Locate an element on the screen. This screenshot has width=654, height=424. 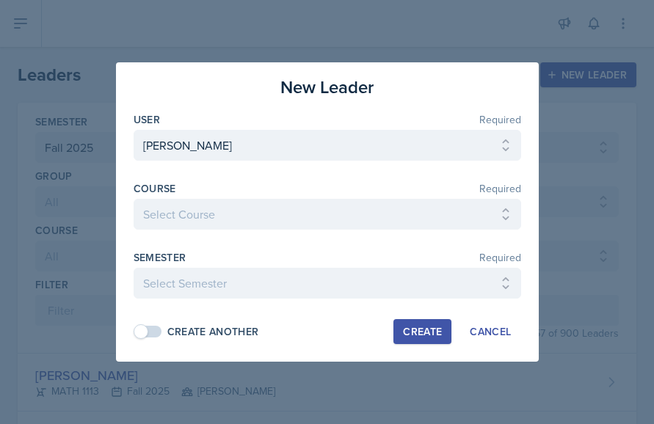
button: Create is located at coordinates (422, 332).